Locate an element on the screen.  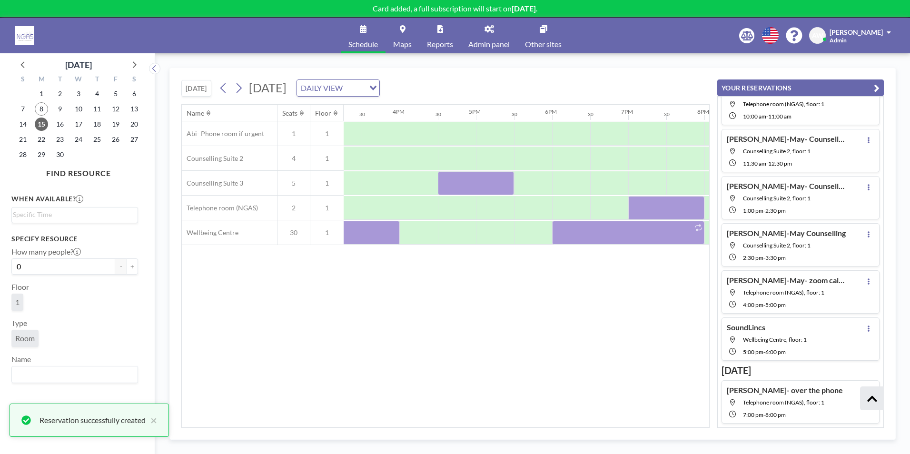
span: Wednesday, September 24, 2025 is located at coordinates (78, 139).